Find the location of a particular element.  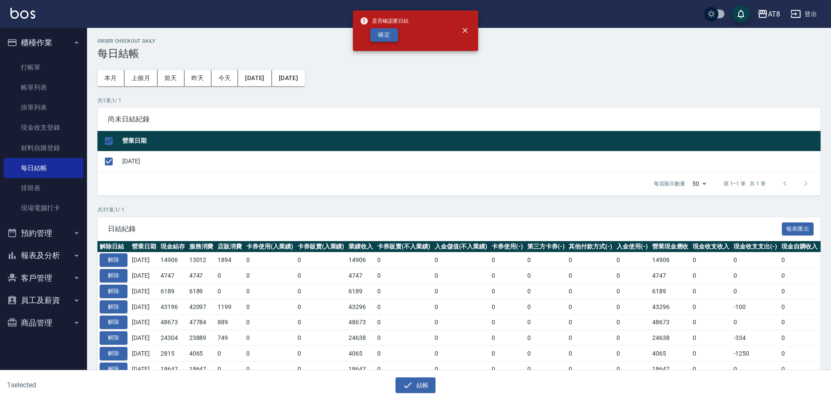

th: 業績收入 is located at coordinates (361, 247).